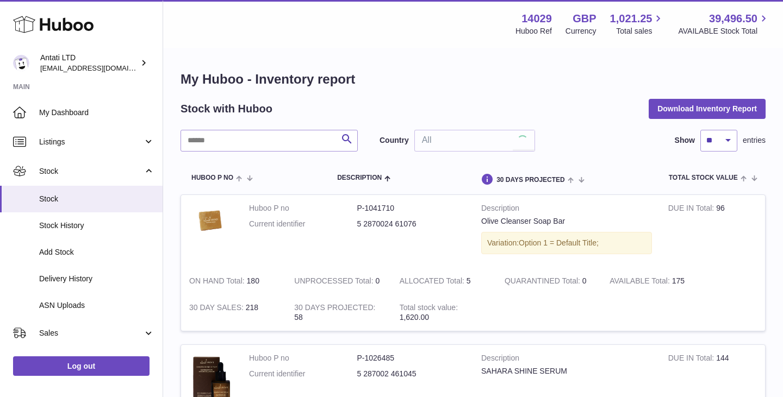  What do you see at coordinates (218, 282) in the screenshot?
I see `strong: ON HAND Total` at bounding box center [218, 282].